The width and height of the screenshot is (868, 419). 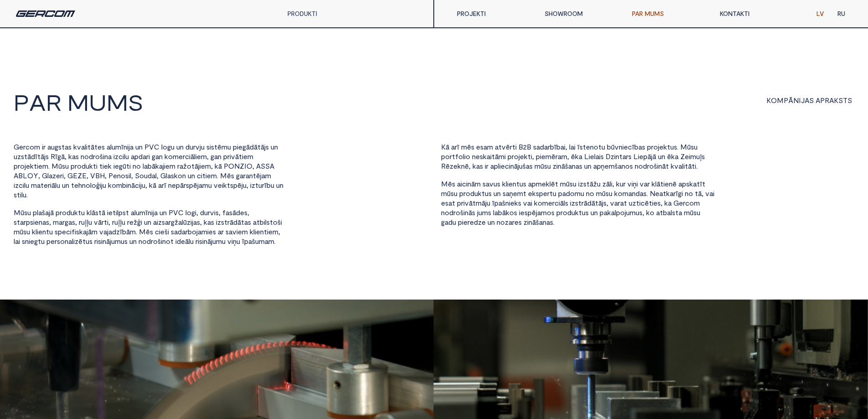 What do you see at coordinates (774, 100) in the screenshot?
I see `span: O` at bounding box center [774, 100].